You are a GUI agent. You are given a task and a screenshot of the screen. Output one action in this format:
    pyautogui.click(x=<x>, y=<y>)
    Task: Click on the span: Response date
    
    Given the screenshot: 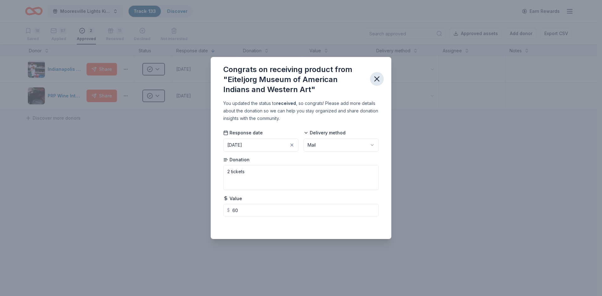 What is the action you would take?
    pyautogui.click(x=243, y=133)
    